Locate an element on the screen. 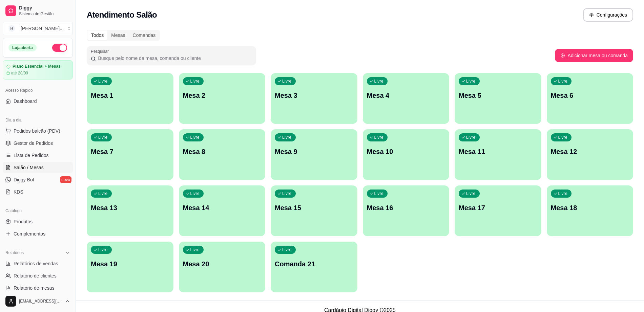  button: Alterar Status is located at coordinates (59, 48).